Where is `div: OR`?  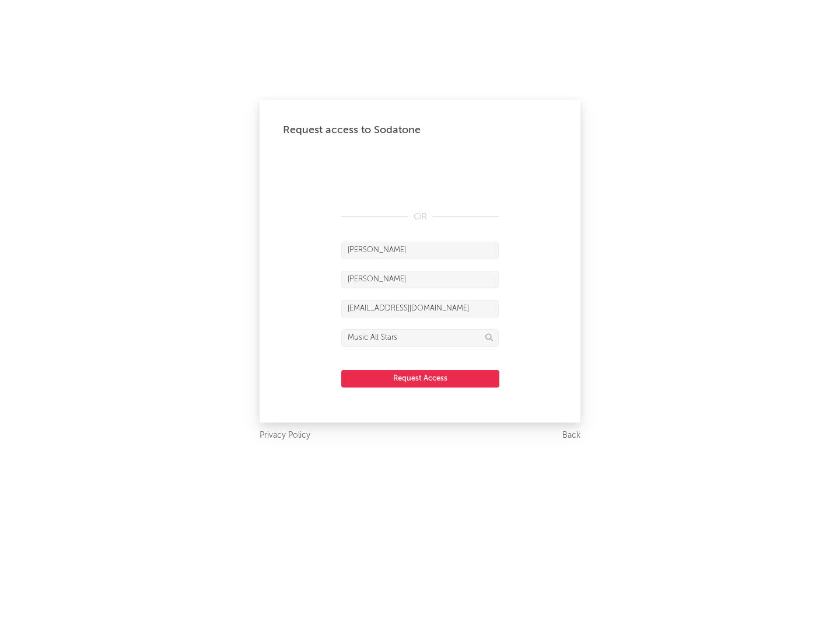
div: OR is located at coordinates (420, 217).